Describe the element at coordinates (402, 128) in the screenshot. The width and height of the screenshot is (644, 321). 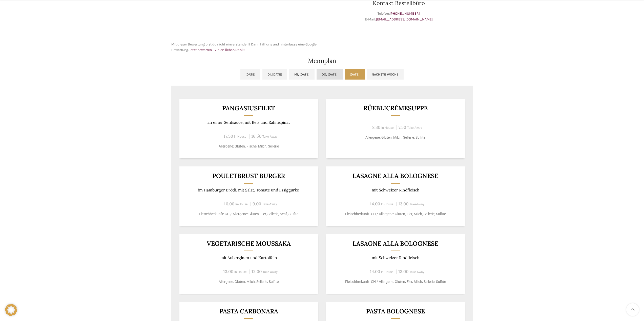
I see `span: 7.50` at that location.